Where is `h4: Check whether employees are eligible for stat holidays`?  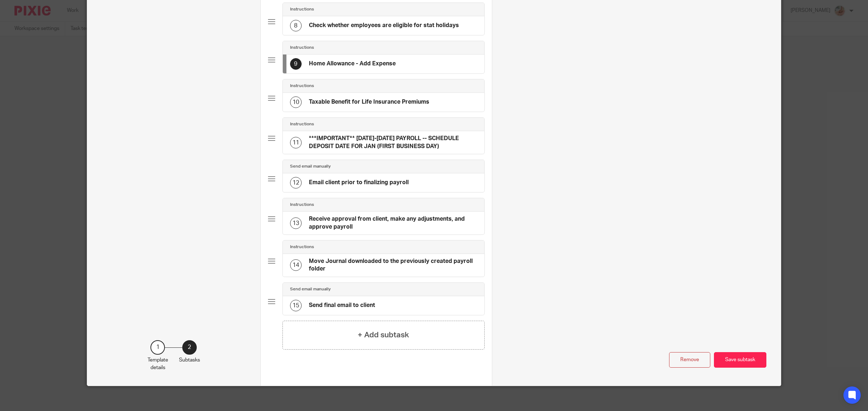
h4: Check whether employees are eligible for stat holidays is located at coordinates (383, 26).